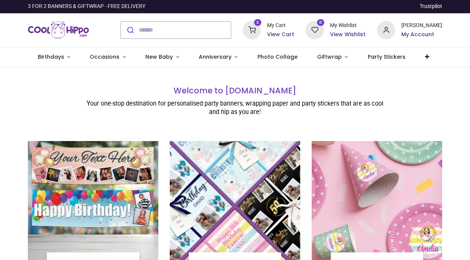 The width and height of the screenshot is (470, 260). What do you see at coordinates (281, 35) in the screenshot?
I see `h6: View Cart` at bounding box center [281, 35].